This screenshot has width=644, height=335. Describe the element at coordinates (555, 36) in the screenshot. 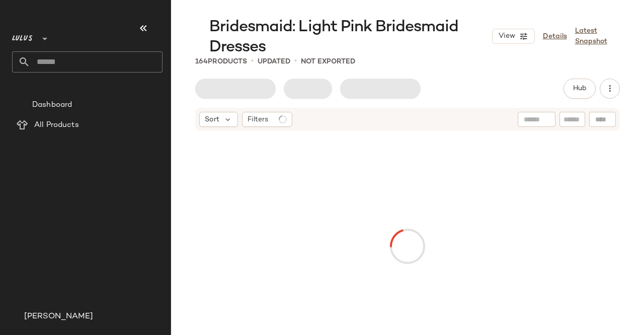

I see `a: Details` at that location.